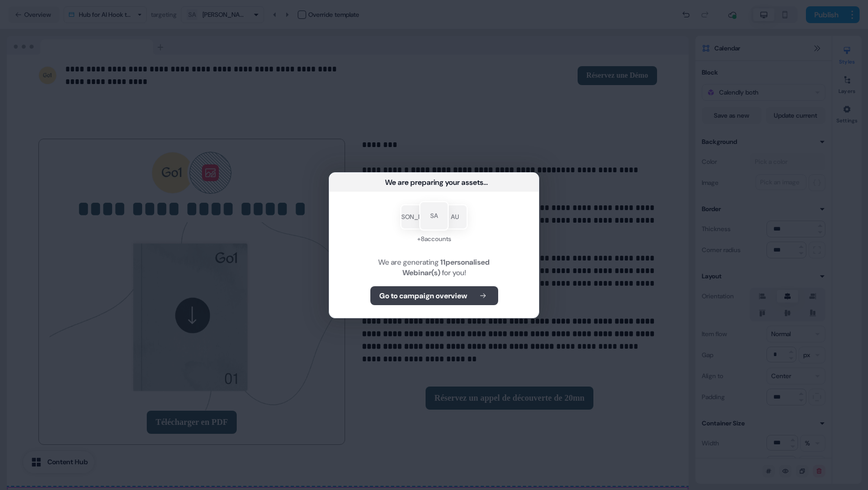 The image size is (868, 490). I want to click on div: + 8 accounts, so click(434, 239).